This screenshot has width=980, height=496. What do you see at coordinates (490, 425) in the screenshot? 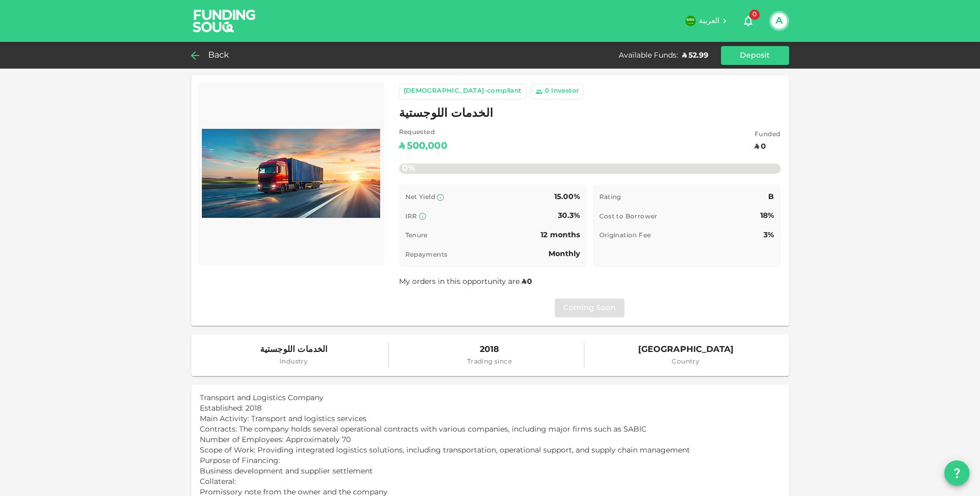
I see `p: Transport and Logistics Company Established: 2018 Main Activity: Transport and logistics services...` at bounding box center [490, 425].